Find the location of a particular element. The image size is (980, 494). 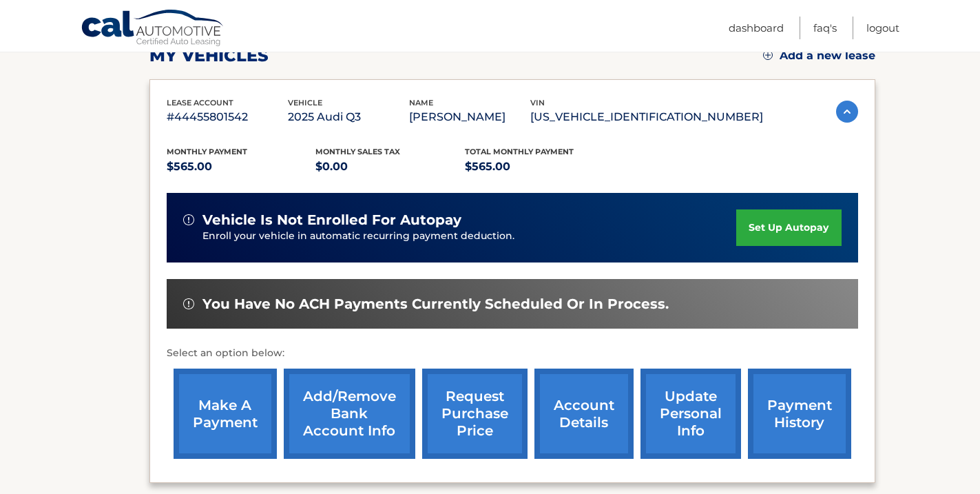

p: Enroll your vehicle in automatic recurring payment deduction. is located at coordinates (470, 237).